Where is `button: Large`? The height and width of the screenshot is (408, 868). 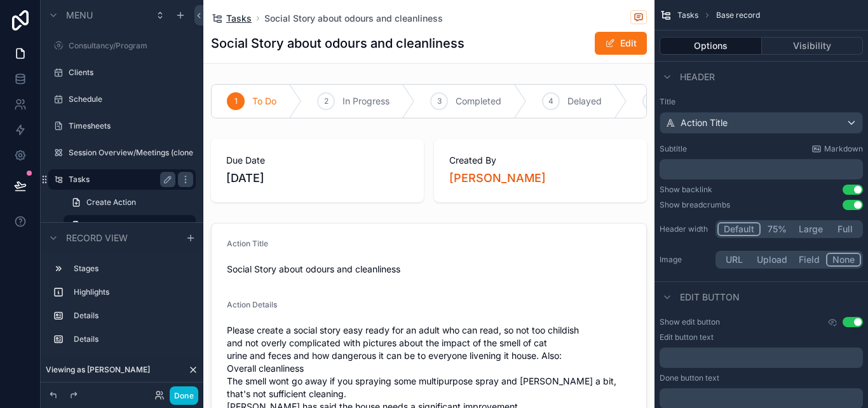 button: Large is located at coordinates (811, 229).